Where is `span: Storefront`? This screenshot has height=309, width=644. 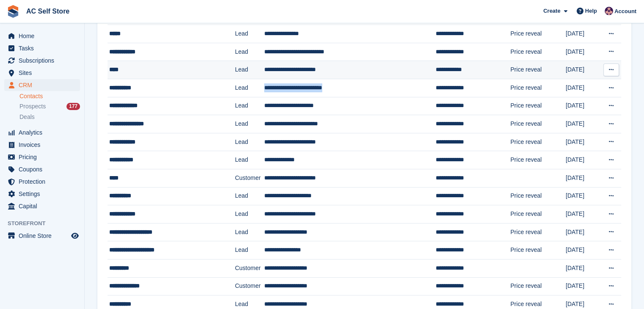 span: Storefront is located at coordinates (46, 223).